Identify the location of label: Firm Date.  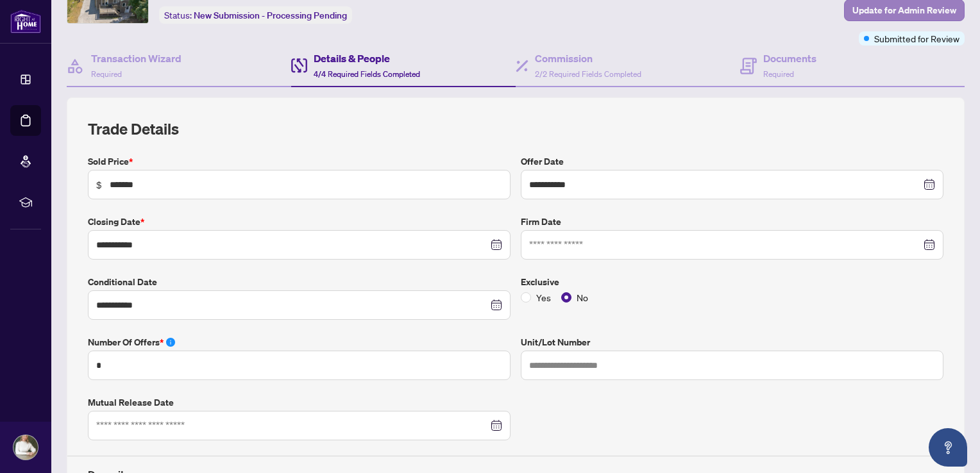
(732, 222).